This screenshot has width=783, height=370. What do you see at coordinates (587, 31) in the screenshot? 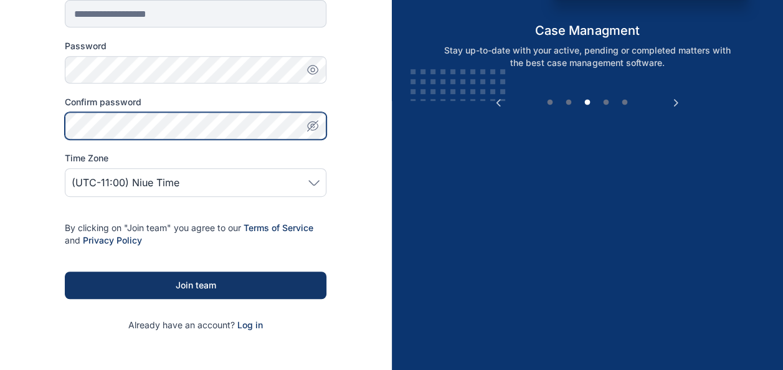
I see `h5: case managment` at bounding box center [587, 31].